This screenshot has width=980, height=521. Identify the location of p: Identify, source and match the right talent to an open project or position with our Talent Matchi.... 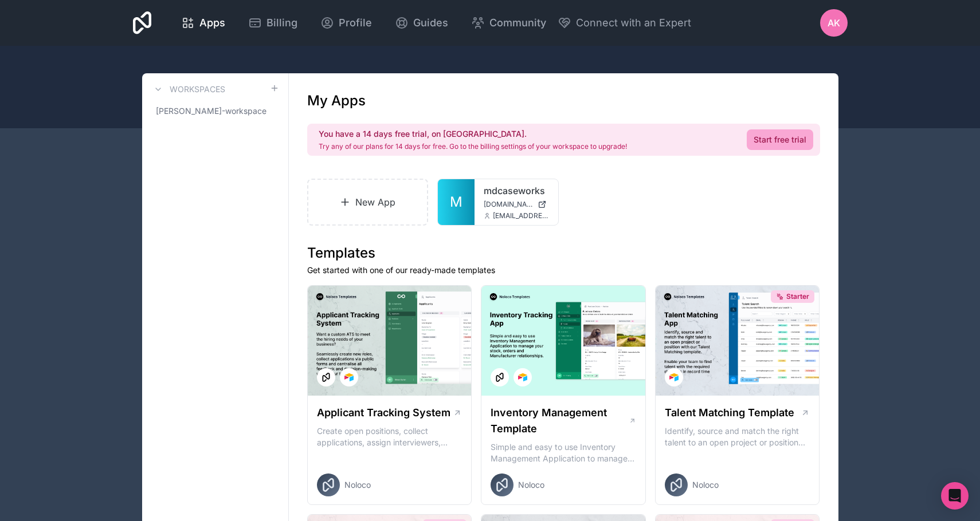
(738, 437).